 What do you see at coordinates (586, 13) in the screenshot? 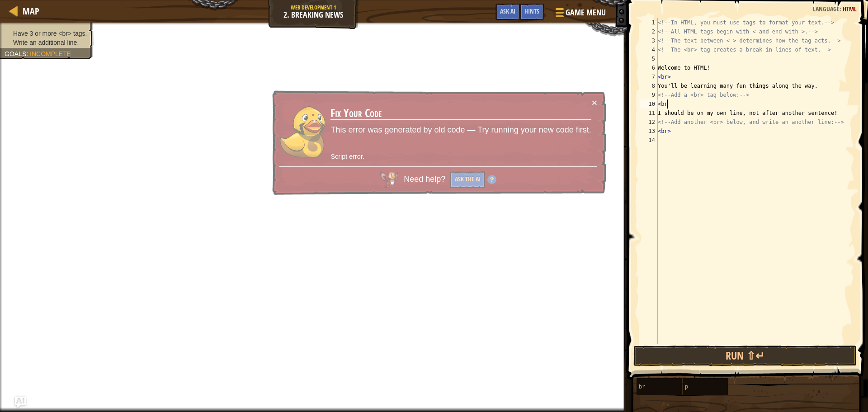
I see `span: Game Menu` at bounding box center [586, 13].